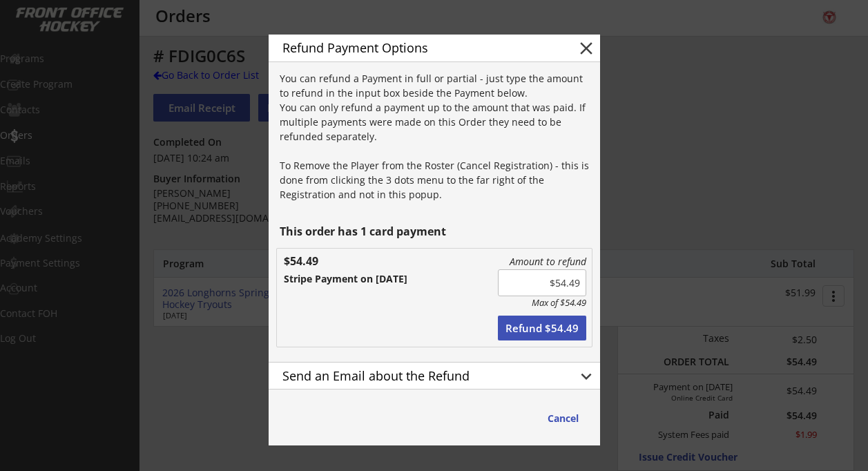 The image size is (868, 471). I want to click on button: Cancel, so click(563, 418).